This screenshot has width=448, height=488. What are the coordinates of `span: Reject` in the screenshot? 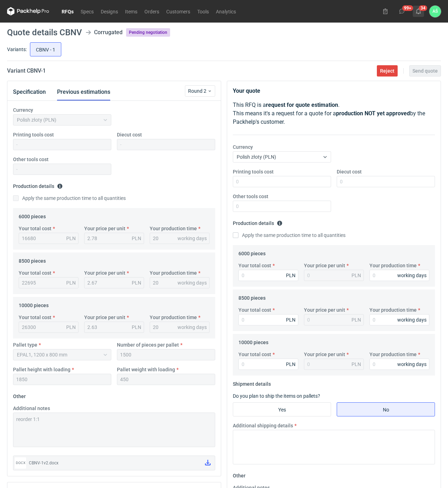 It's located at (387, 71).